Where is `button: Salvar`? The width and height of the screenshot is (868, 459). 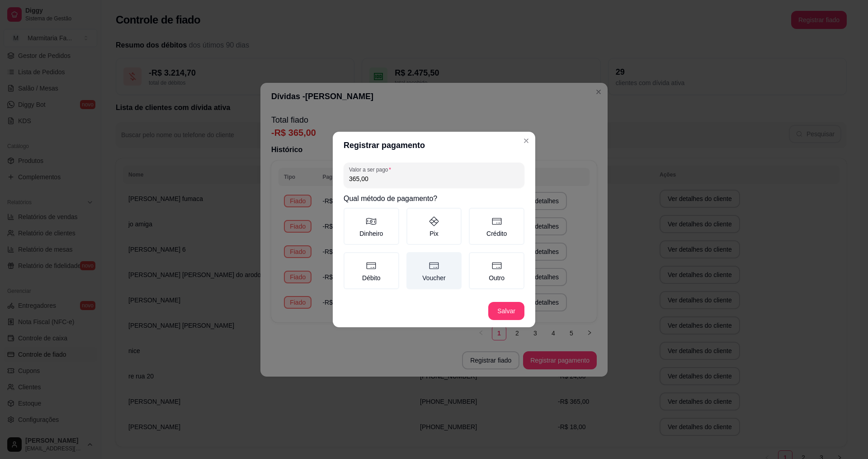
button: Salvar is located at coordinates (506, 311).